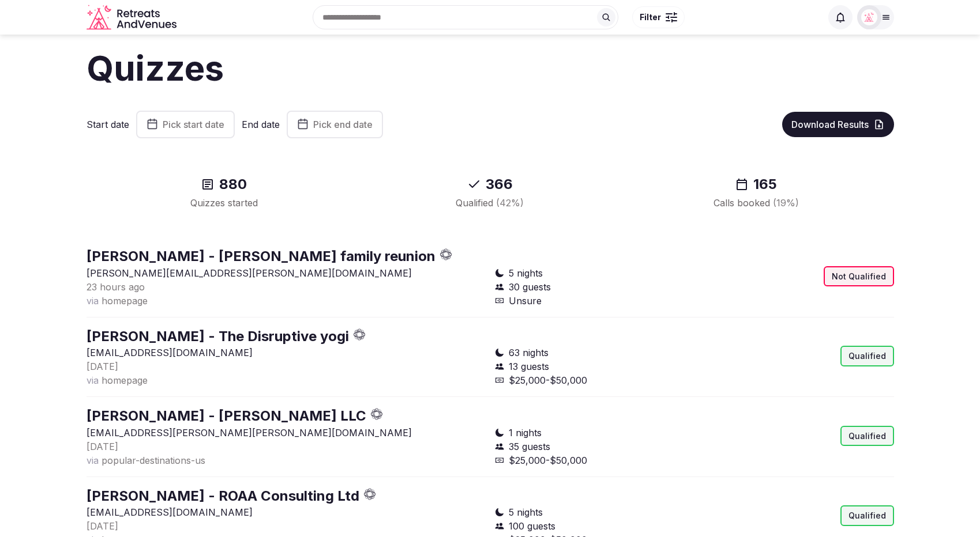  What do you see at coordinates (525, 433) in the screenshot?
I see `span: 1 nights` at bounding box center [525, 433].